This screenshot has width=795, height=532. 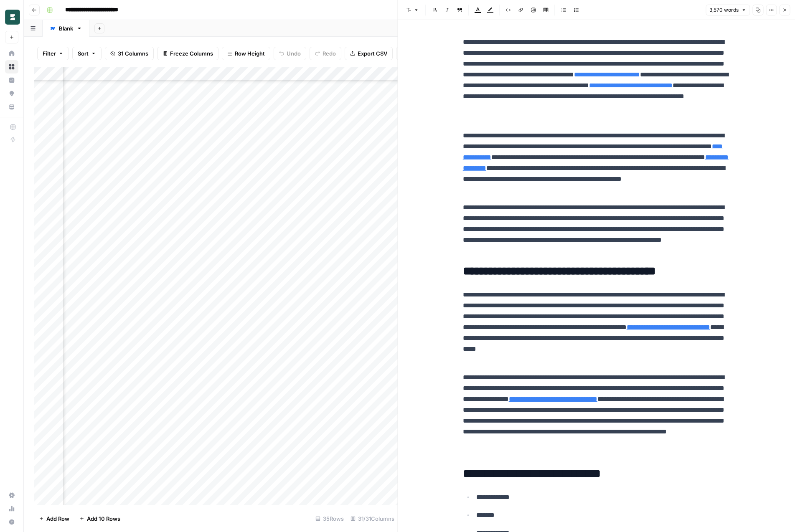 I want to click on span: Row Height, so click(x=250, y=53).